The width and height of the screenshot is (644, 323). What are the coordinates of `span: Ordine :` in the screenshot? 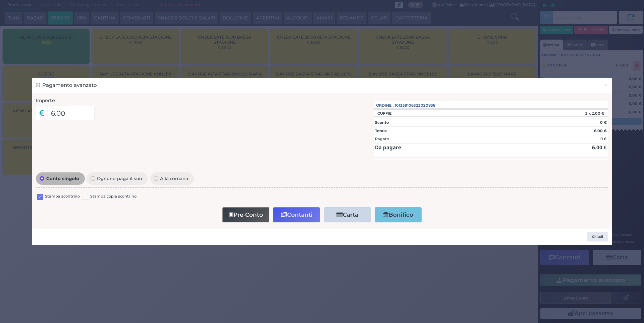 It's located at (385, 106).